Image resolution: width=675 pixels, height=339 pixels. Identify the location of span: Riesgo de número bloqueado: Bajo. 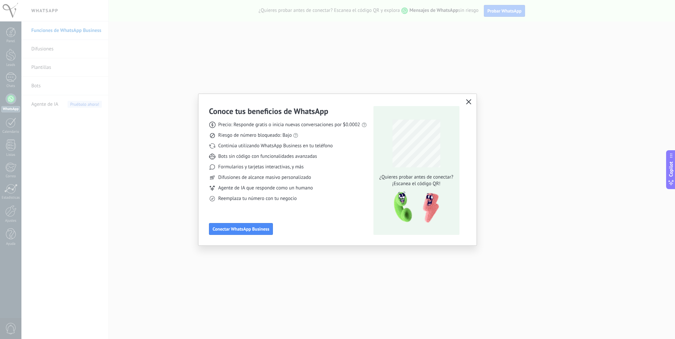
(255, 135).